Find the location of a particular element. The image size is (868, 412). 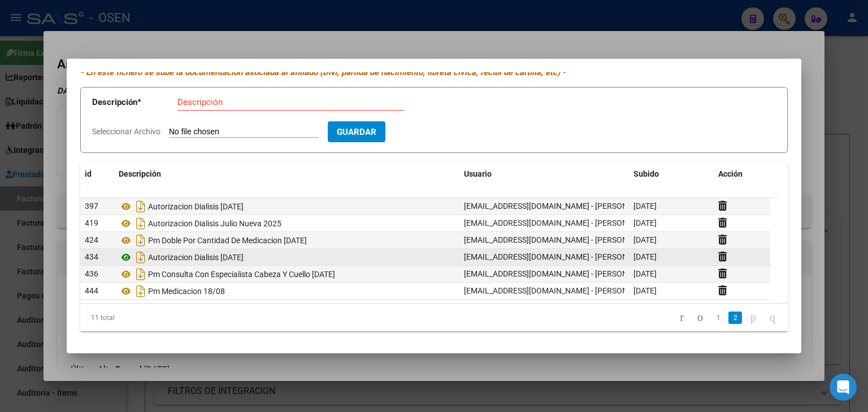

datatable-header-cell: Subido is located at coordinates (671, 174).